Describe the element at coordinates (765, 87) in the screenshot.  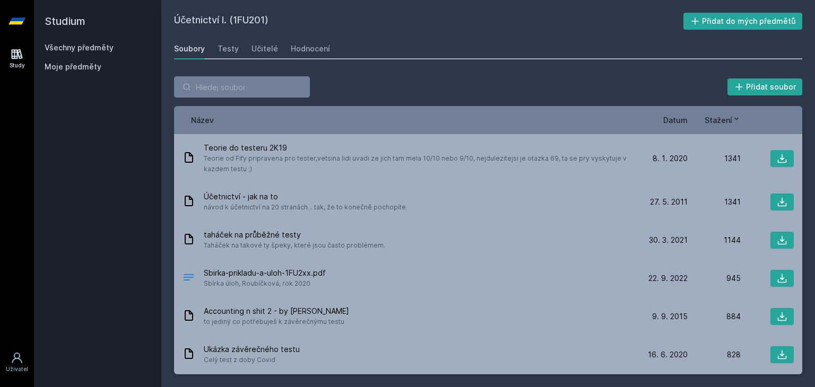
I see `button: Přidat soubor` at that location.